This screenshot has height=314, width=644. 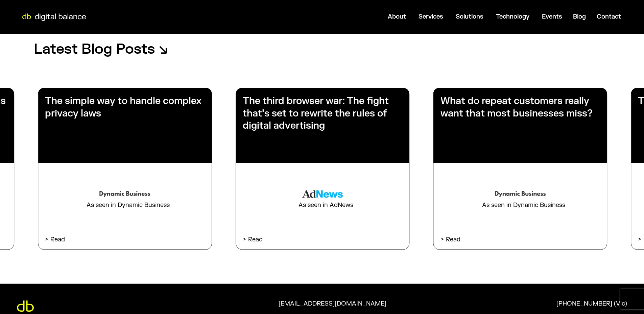 What do you see at coordinates (397, 16) in the screenshot?
I see `a: About` at bounding box center [397, 16].